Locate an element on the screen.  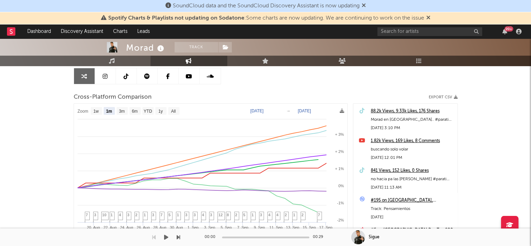
text: Zoom is located at coordinates (83, 111).